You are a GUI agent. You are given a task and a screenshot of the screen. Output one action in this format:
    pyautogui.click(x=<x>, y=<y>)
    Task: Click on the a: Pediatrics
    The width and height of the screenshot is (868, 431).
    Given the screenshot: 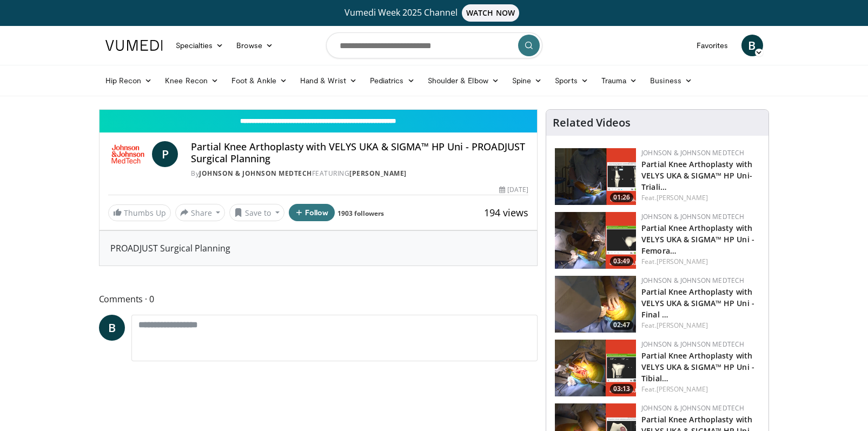 What is the action you would take?
    pyautogui.click(x=392, y=81)
    